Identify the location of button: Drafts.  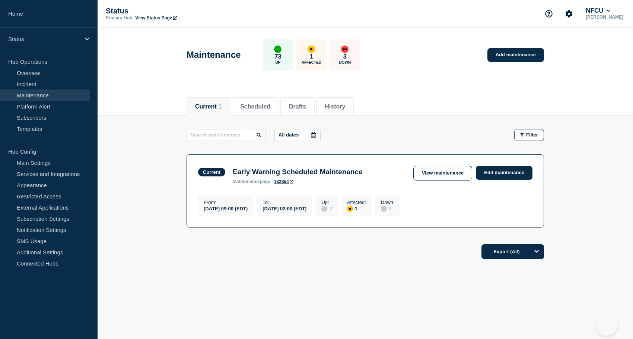
(298, 107).